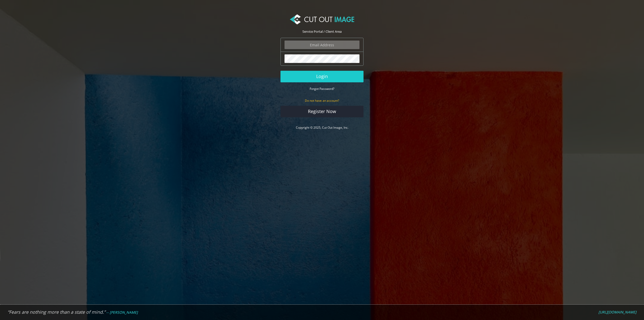 Image resolution: width=644 pixels, height=320 pixels. I want to click on input: Email Address, so click(322, 45).